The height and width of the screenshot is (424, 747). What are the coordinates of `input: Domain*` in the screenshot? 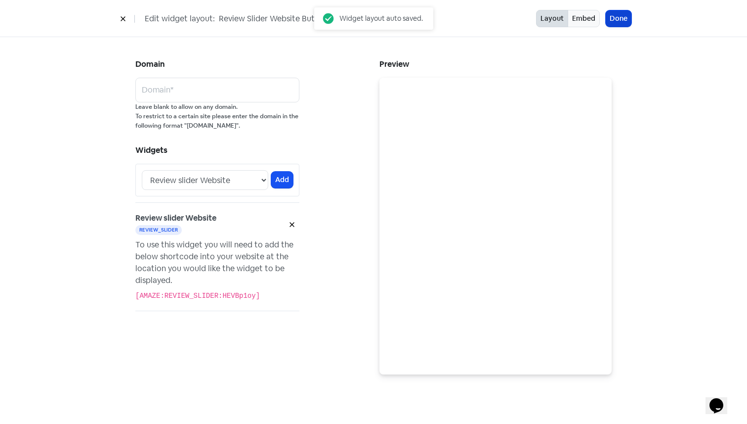 It's located at (217, 90).